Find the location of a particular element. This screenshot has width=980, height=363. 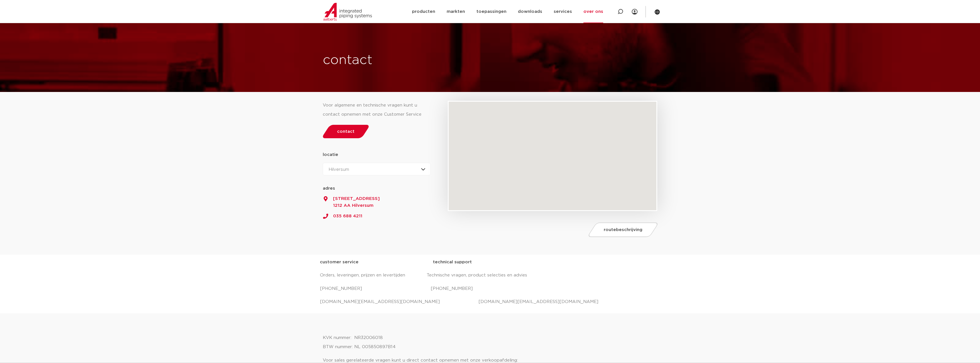

p: Orders, leveringen, prijzen en levertijden Technische vragen, product selecties en advies is located at coordinates (490, 275).